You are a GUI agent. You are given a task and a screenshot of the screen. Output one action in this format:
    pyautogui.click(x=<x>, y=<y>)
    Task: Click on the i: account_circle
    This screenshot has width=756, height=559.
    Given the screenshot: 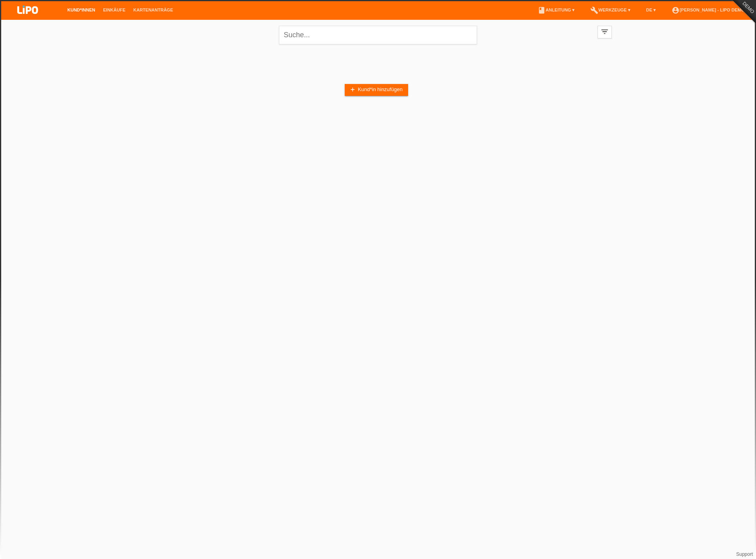 What is the action you would take?
    pyautogui.click(x=676, y=10)
    